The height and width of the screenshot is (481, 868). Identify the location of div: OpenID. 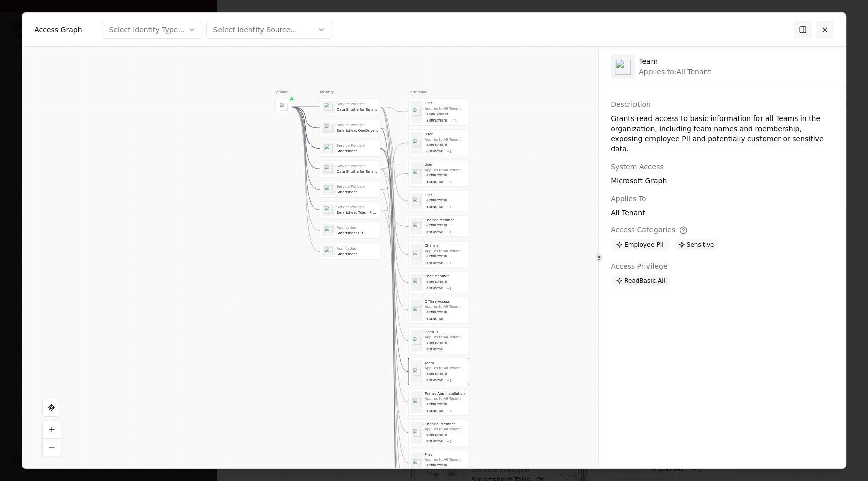
(446, 332).